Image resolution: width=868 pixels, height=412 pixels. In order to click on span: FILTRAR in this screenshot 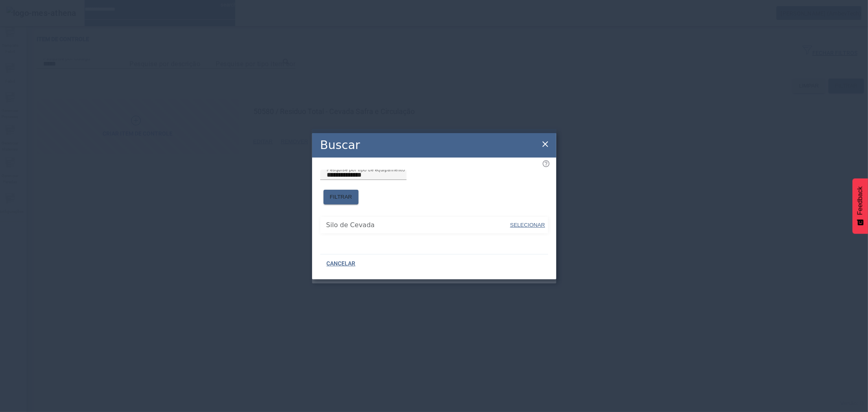, I will do `click(341, 197)`.